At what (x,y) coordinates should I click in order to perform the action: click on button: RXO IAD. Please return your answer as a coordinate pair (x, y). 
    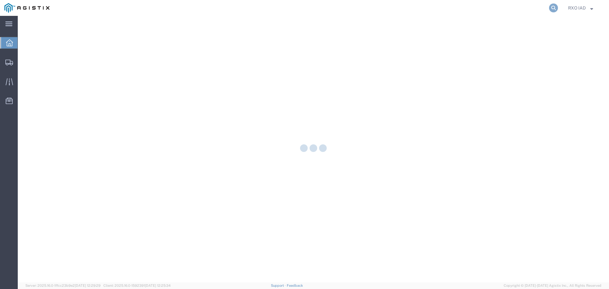
    Looking at the image, I should click on (583, 8).